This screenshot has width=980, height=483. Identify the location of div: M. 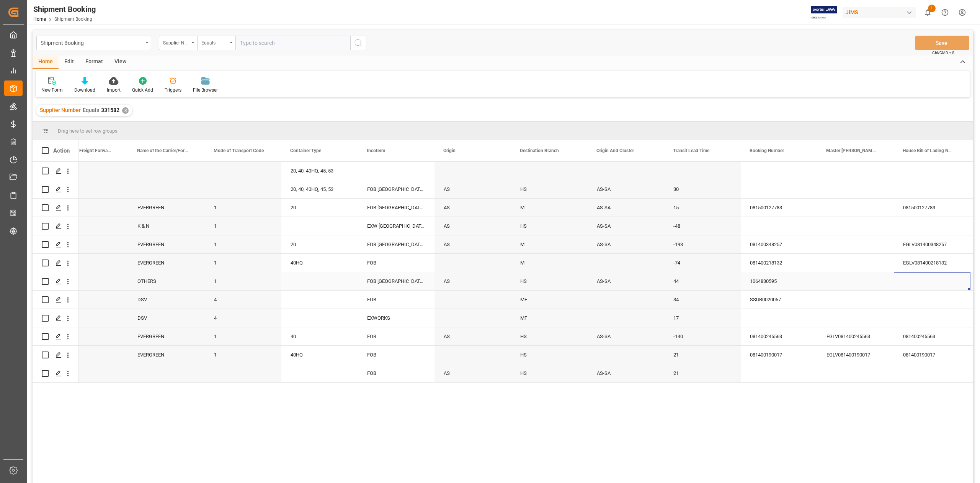
(549, 244).